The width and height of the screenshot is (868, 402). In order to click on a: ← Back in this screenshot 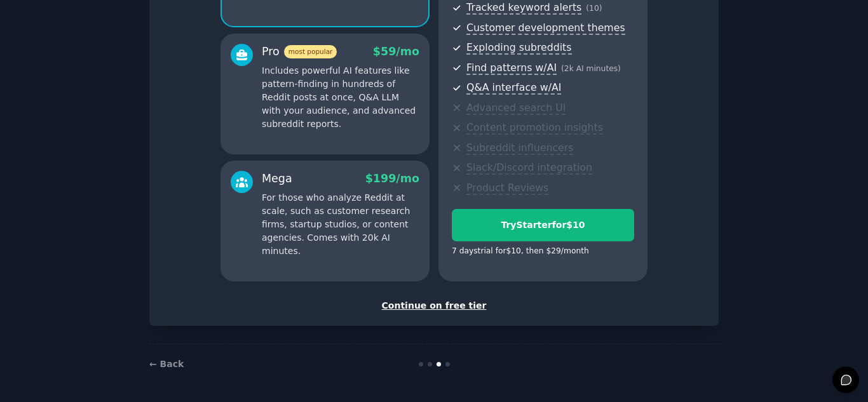, I will do `click(166, 364)`.